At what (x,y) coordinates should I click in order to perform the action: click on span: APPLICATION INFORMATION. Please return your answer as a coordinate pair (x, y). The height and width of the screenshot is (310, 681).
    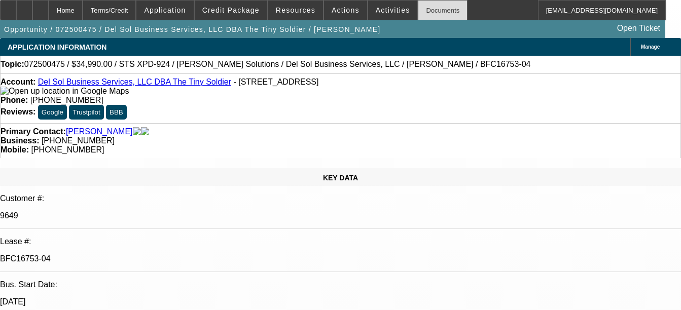
    Looking at the image, I should click on (57, 47).